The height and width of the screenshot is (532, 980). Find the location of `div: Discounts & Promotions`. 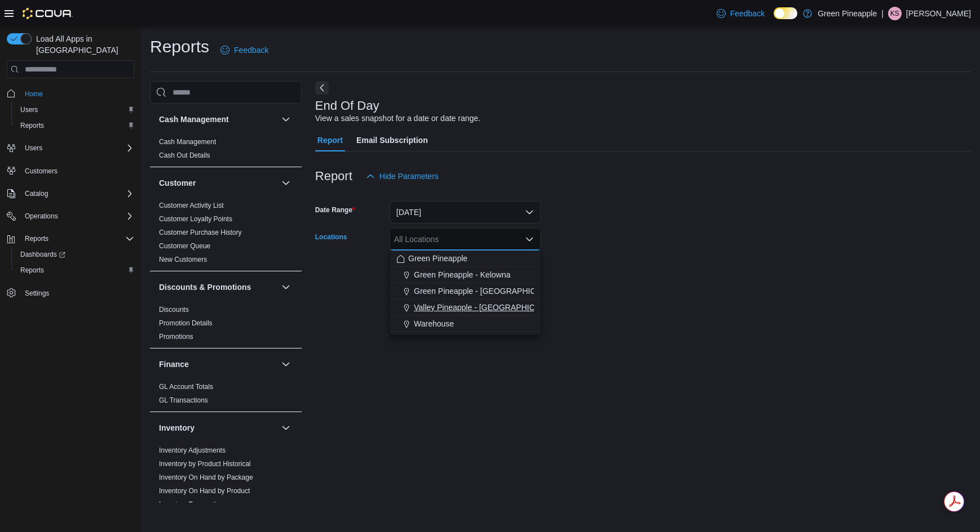

div: Discounts & Promotions is located at coordinates (225, 325).